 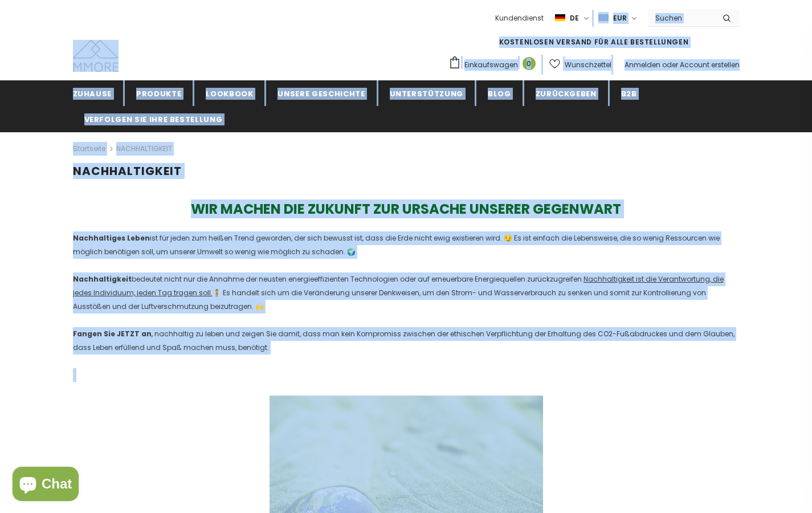 I want to click on a: Zuhause, so click(x=93, y=93).